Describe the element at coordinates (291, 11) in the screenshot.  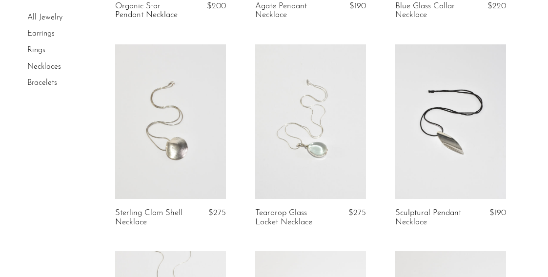
I see `a: Agate Pendant Necklace` at that location.